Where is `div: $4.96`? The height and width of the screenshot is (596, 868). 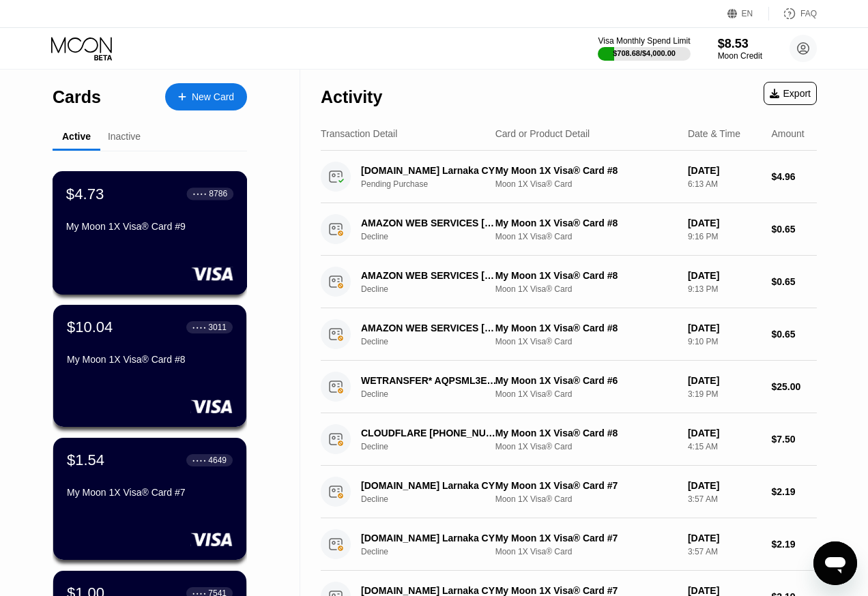 div: $4.96 is located at coordinates (794, 177).